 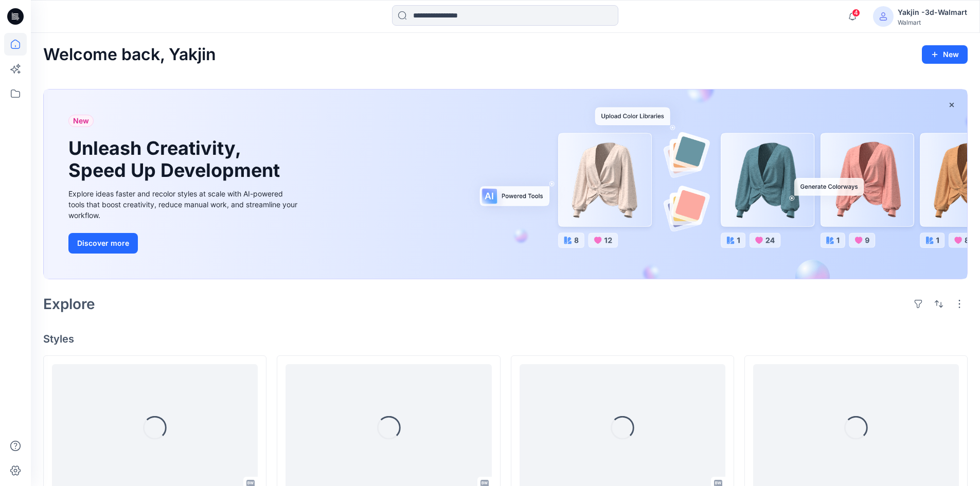 What do you see at coordinates (883, 16) in the screenshot?
I see `svg: avatar` at bounding box center [883, 16].